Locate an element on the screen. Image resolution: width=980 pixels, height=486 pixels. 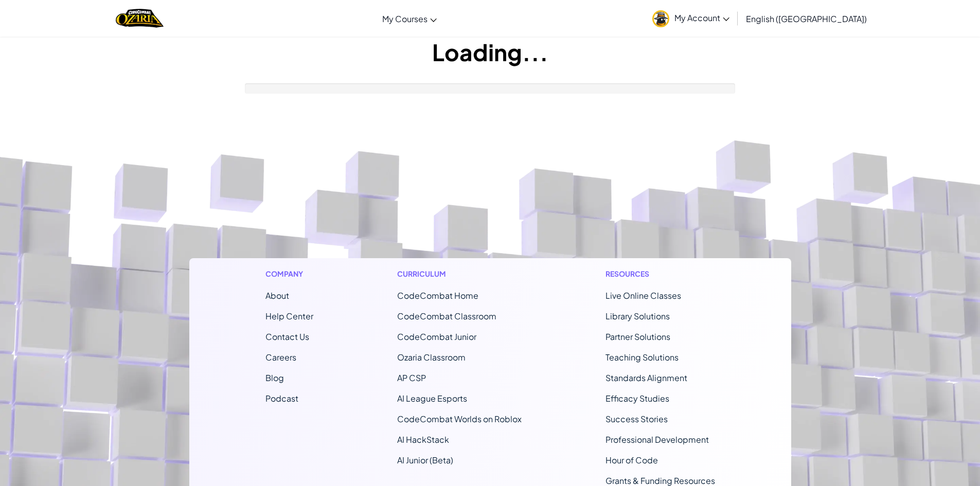
a: CodeCombat Junior is located at coordinates (437, 336).